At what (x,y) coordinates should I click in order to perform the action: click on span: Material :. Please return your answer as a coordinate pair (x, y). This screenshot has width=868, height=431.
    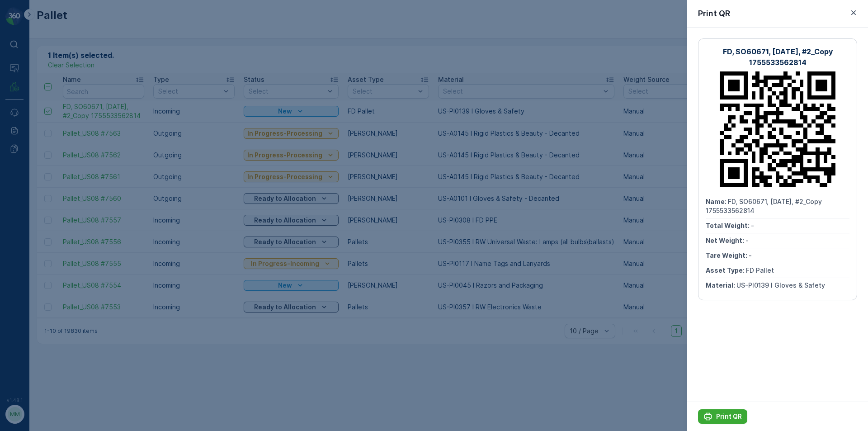
    Looking at the image, I should click on (721, 285).